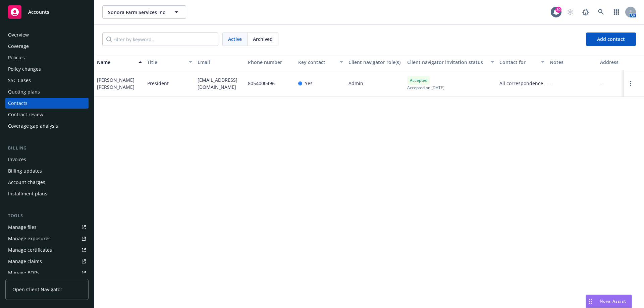 Image resolution: width=644 pixels, height=308 pixels. I want to click on a: Coverage, so click(47, 46).